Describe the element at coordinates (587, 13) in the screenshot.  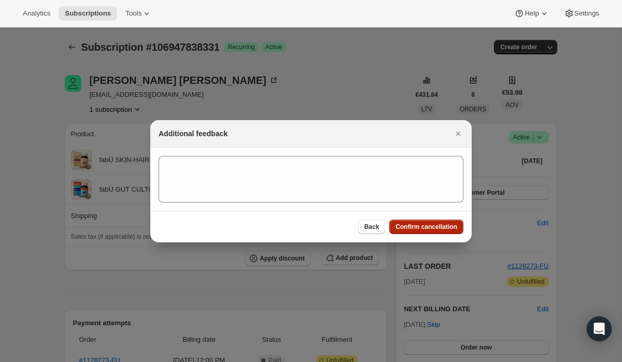
I see `span: Settings` at that location.